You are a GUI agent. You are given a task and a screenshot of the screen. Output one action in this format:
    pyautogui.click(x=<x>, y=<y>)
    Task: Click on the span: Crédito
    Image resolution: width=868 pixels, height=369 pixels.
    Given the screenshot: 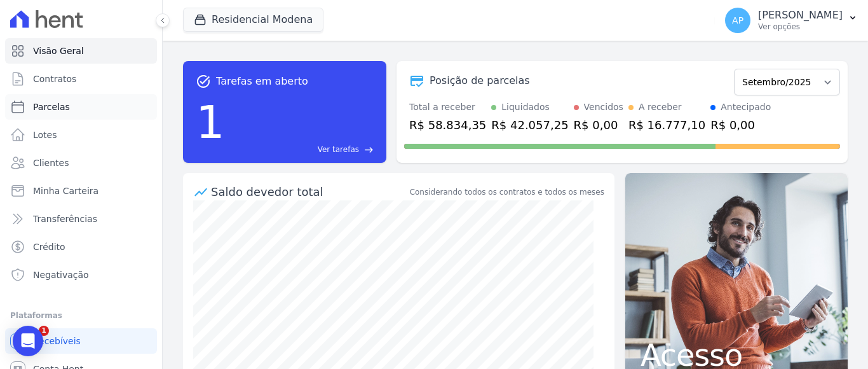 What is the action you would take?
    pyautogui.click(x=49, y=247)
    